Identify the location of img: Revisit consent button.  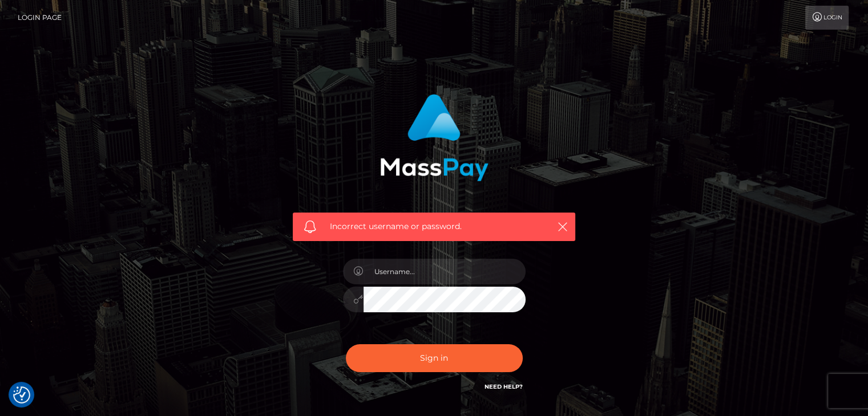
(22, 395).